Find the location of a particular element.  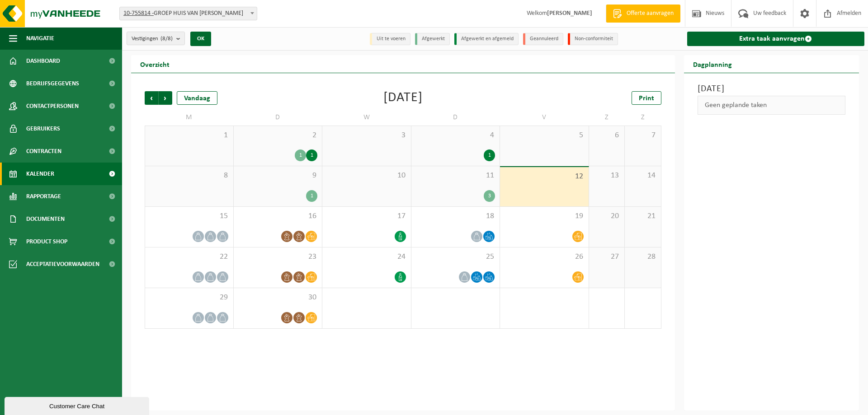

span: 10-755814 - GROEP HUIS VAN WONTERGHEM is located at coordinates (188, 13).